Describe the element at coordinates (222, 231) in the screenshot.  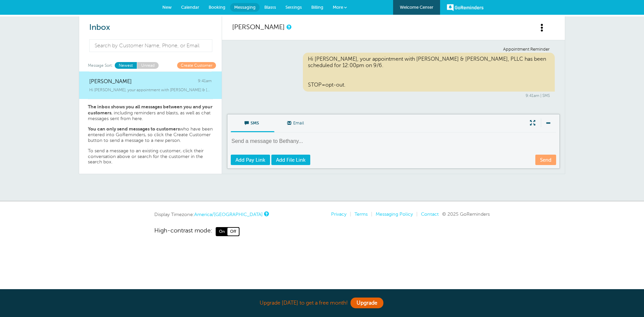
I see `span: On` at that location.